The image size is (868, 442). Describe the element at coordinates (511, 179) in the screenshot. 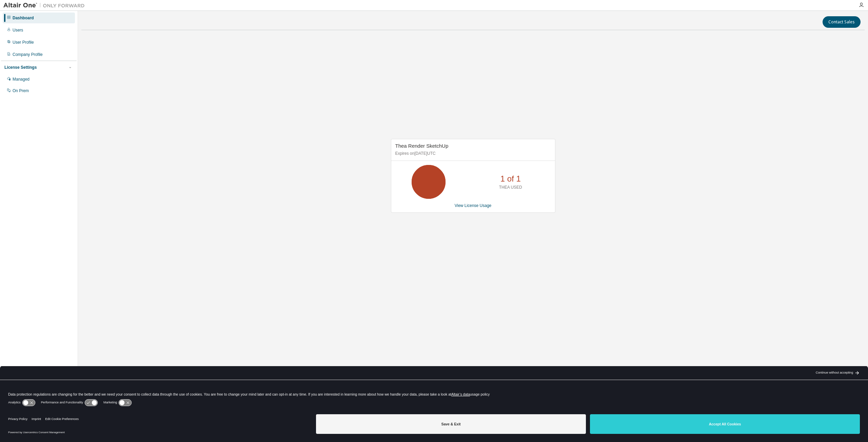

I see `p: 1 of 1` at that location.